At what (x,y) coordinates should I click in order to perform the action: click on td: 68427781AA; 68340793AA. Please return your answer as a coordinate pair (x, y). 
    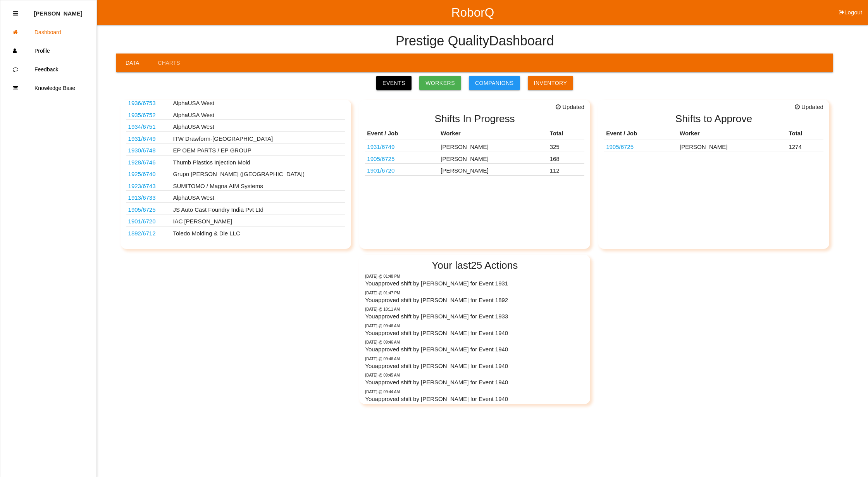
    Looking at the image, I should click on (149, 232).